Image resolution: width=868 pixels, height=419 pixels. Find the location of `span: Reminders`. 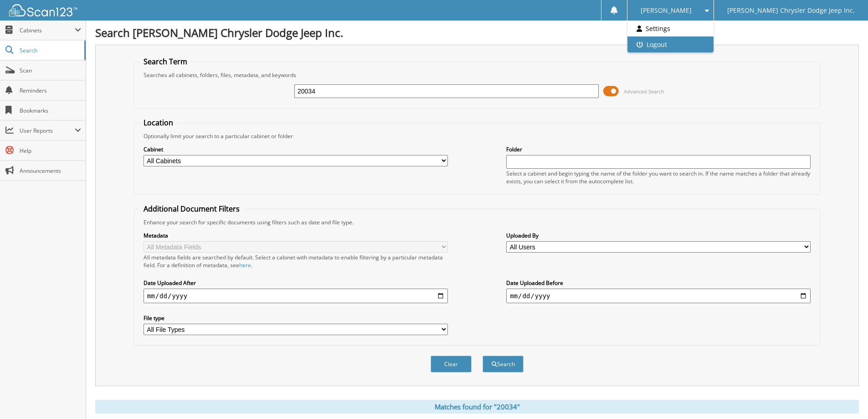

span: Reminders is located at coordinates (50, 90).